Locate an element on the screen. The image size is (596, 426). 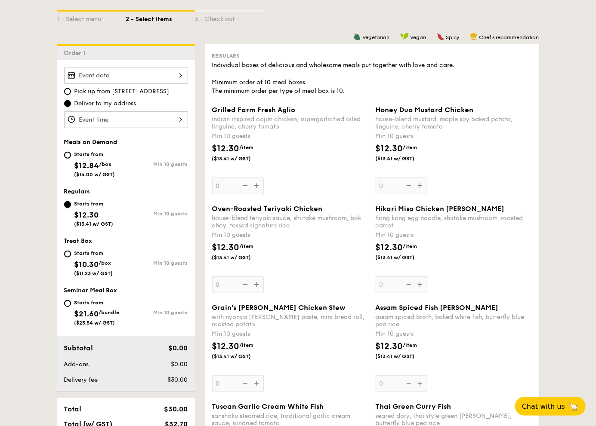
span: Oven-Roasted Teriyaki Chicken is located at coordinates (267, 209).